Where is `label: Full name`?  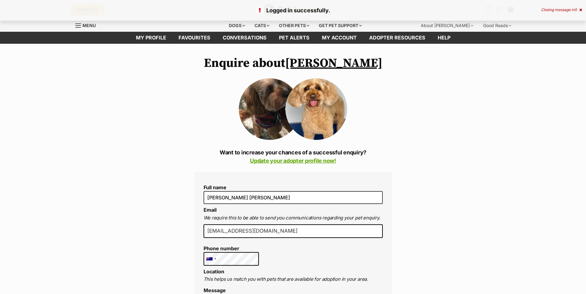 label: Full name is located at coordinates (293, 188).